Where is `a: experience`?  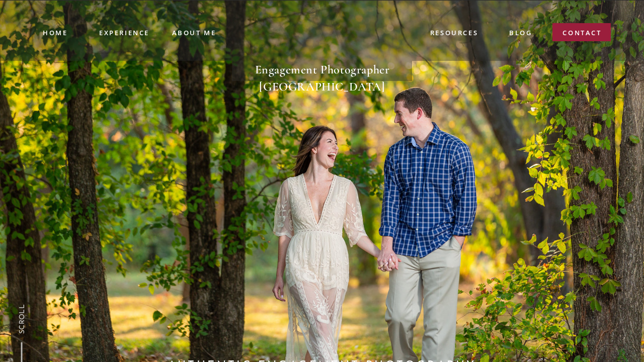
a: experience is located at coordinates (124, 32).